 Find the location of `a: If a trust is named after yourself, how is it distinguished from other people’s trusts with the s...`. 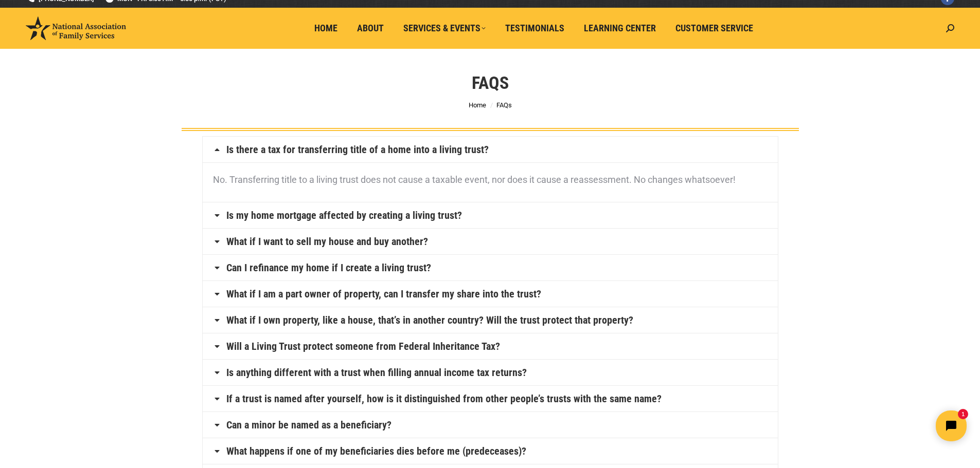

a: If a trust is named after yourself, how is it distinguished from other people’s trusts with the s... is located at coordinates (444, 398).